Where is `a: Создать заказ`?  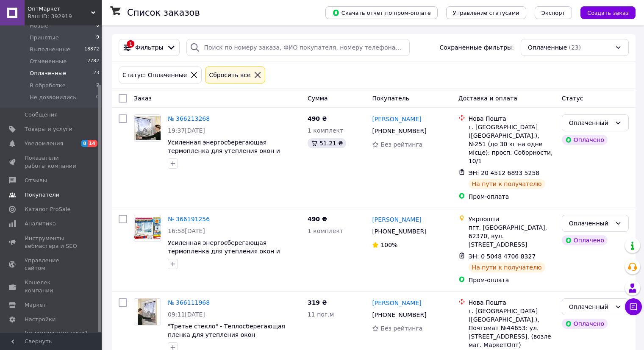 a: Создать заказ is located at coordinates (604, 12).